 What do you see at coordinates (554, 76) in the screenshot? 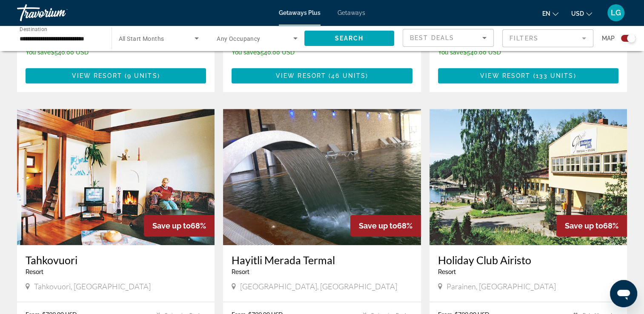
I see `span: 133 units` at bounding box center [554, 76].